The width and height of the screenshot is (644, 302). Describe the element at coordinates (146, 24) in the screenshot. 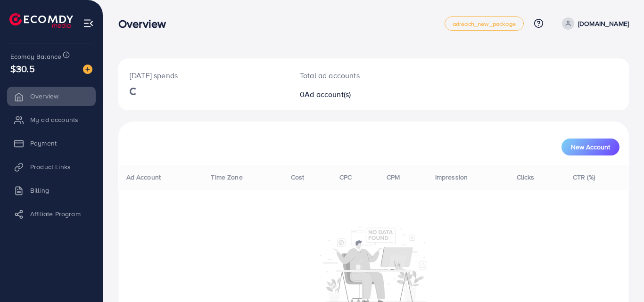

I see `h3: Overview` at that location.